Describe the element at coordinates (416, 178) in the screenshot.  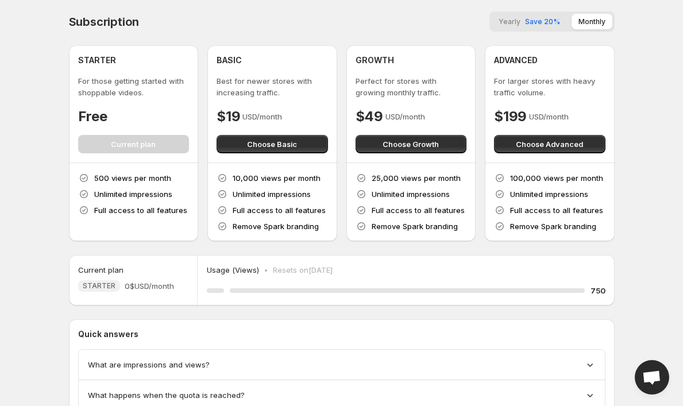
I see `p: 25,000 views per month` at that location.